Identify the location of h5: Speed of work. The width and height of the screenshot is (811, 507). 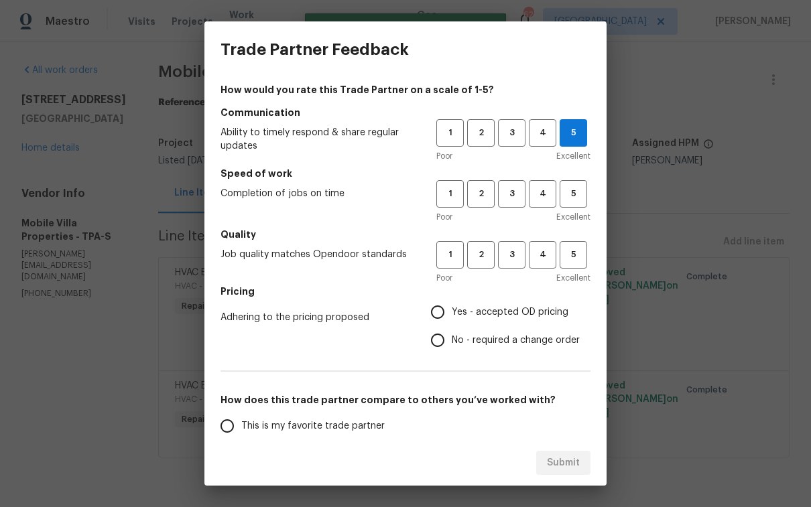
(406, 174).